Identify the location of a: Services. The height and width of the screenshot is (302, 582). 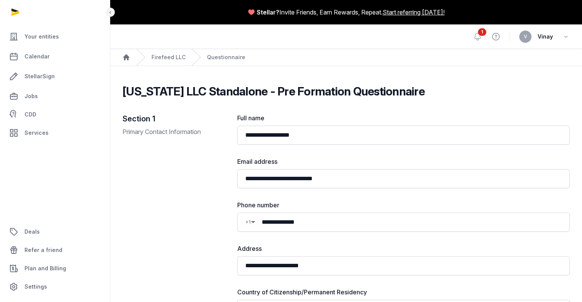
(55, 133).